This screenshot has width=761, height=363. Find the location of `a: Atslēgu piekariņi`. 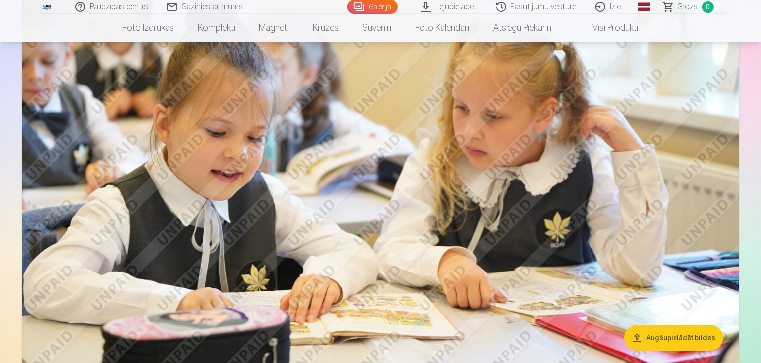

a: Atslēgu piekariņi is located at coordinates (523, 28).